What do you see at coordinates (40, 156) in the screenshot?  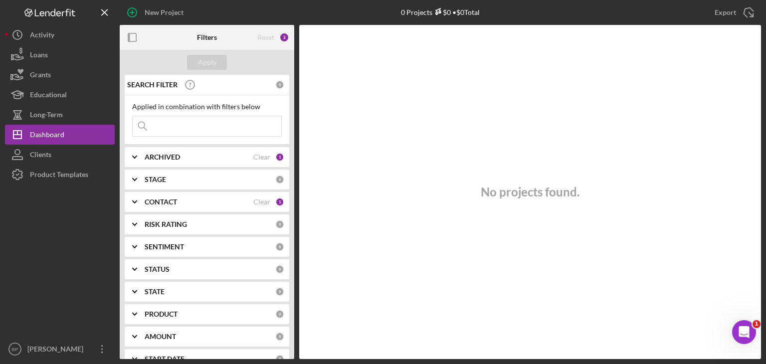 I see `div: Clients` at bounding box center [40, 156].